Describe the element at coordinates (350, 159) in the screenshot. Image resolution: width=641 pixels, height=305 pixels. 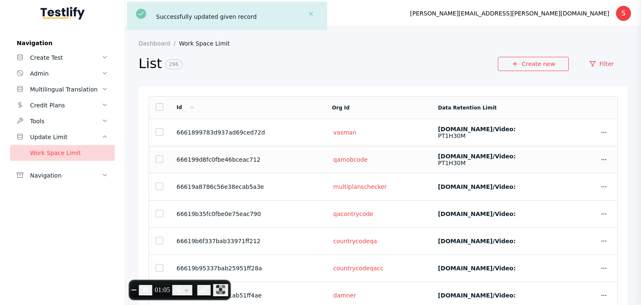
I see `a: qamobcode` at that location.